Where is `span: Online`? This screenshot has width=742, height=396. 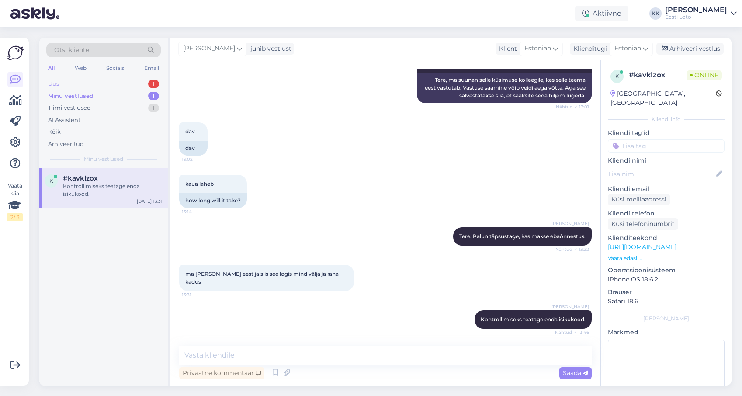
span: Online is located at coordinates (704, 75).